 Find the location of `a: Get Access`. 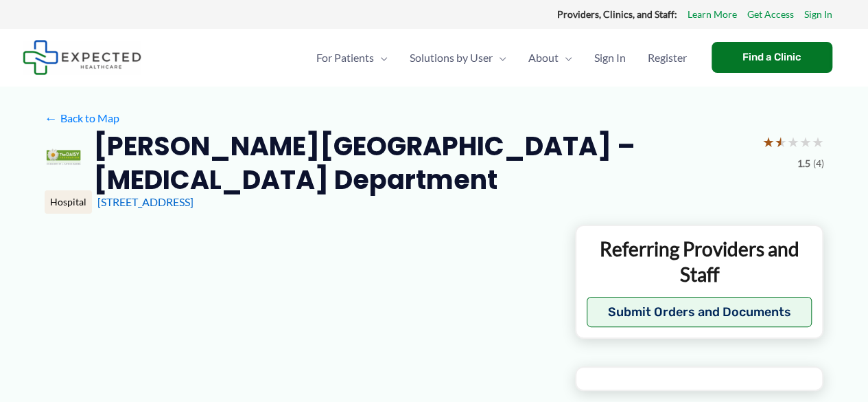

a: Get Access is located at coordinates (771, 14).